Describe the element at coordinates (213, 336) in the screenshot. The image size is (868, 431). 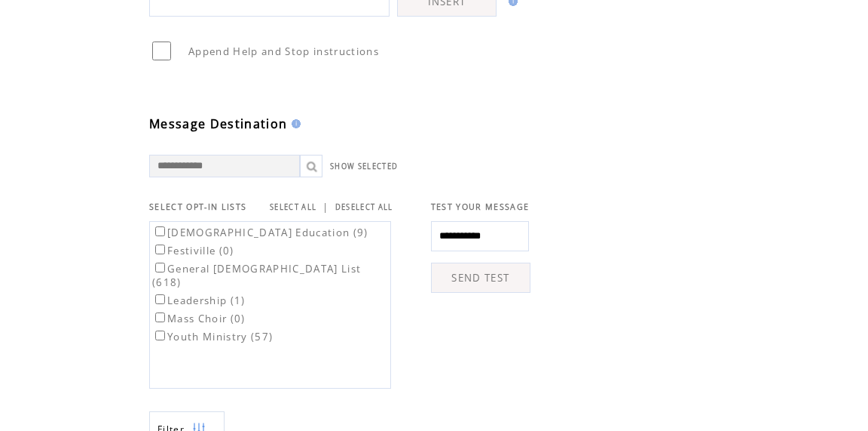
I see `label: Youth Ministry (57)` at that location.